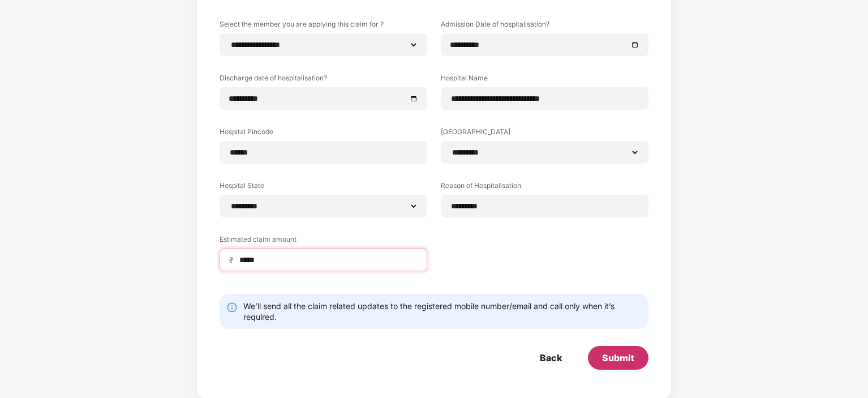 The height and width of the screenshot is (398, 868). I want to click on label: Hospital Pincode, so click(323, 134).